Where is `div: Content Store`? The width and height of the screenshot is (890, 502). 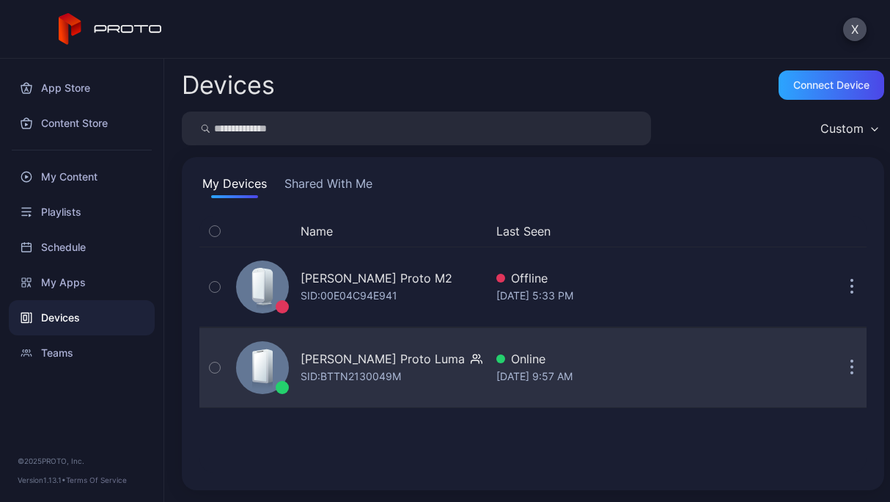 div: Content Store is located at coordinates (81, 123).